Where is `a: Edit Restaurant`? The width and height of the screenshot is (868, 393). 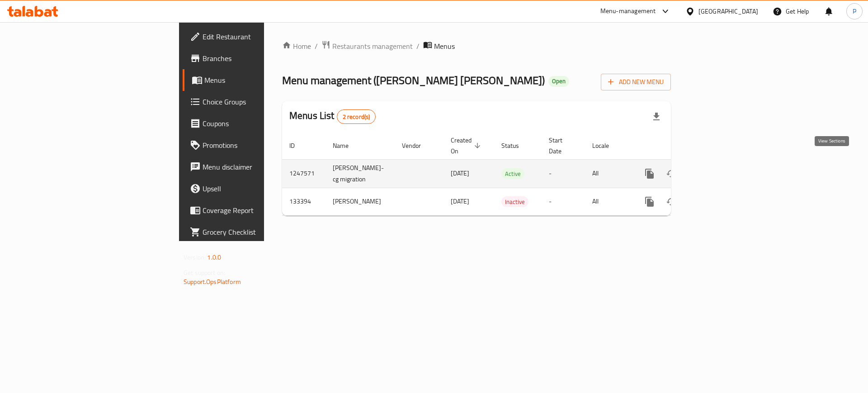 a: Edit Restaurant is located at coordinates (253, 37).